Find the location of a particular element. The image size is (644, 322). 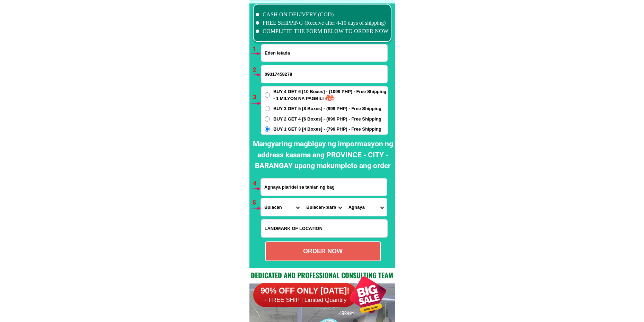

h6: 4 is located at coordinates (257, 183).